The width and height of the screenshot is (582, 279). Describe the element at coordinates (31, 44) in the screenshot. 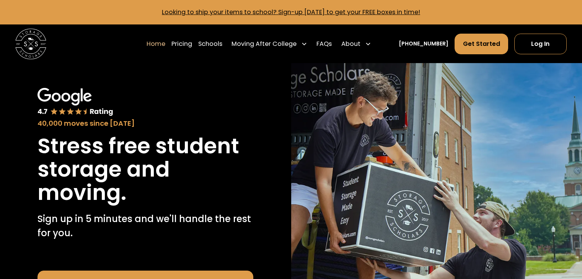

I see `a: home` at that location.